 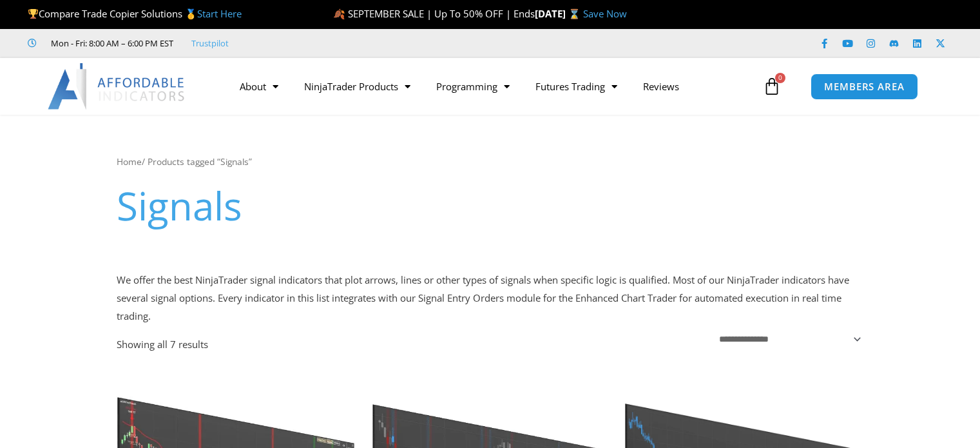 I want to click on a: NinjaTrader Products, so click(x=357, y=87).